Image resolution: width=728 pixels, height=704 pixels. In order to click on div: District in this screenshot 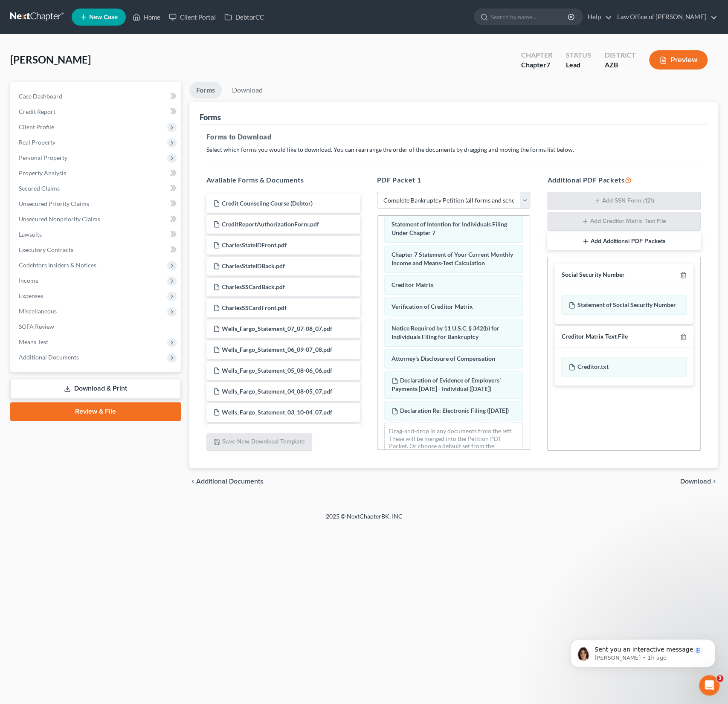, I will do `click(620, 55)`.